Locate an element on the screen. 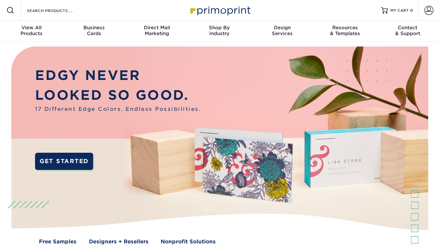  a: Free Samples is located at coordinates (58, 241).